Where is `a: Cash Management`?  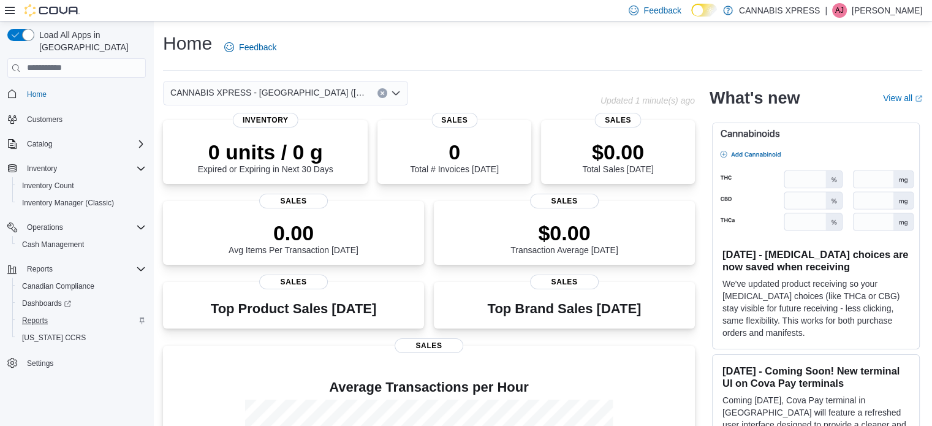 a: Cash Management is located at coordinates (53, 244).